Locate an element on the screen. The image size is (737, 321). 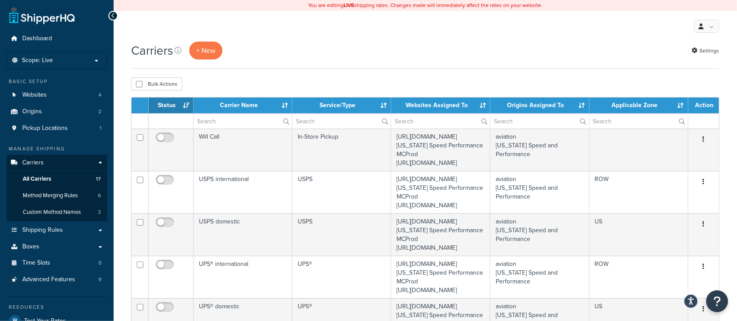
th: Action is located at coordinates (704, 105).